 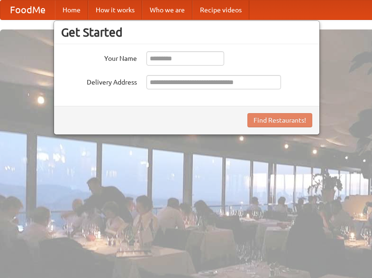 What do you see at coordinates (72, 10) in the screenshot?
I see `a: Home` at bounding box center [72, 10].